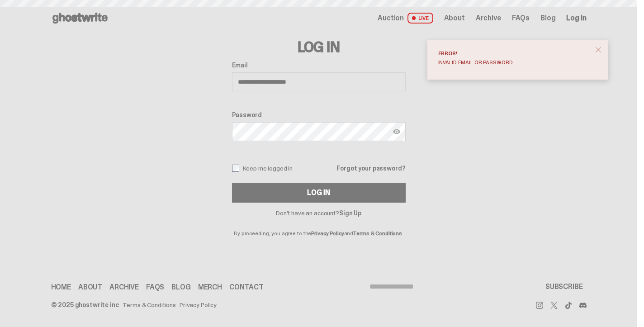 The image size is (644, 327). Describe the element at coordinates (488, 18) in the screenshot. I see `span: Archive` at that location.